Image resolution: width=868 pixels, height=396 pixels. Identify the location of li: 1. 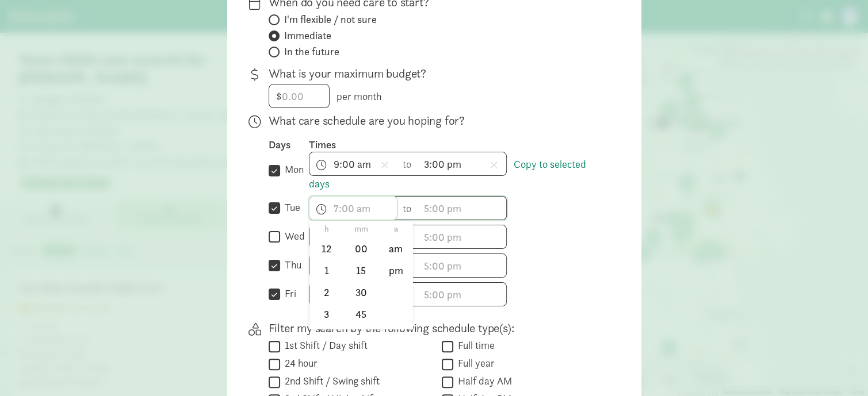
(326, 271).